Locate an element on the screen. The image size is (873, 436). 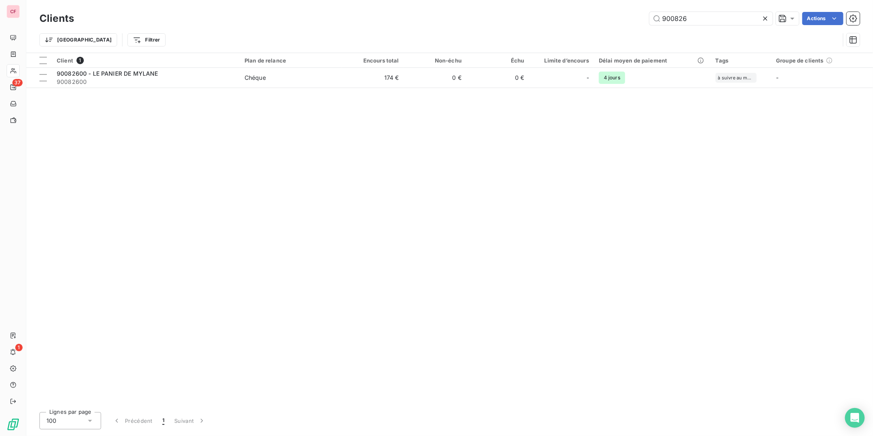
button: 1 is located at coordinates (163, 421).